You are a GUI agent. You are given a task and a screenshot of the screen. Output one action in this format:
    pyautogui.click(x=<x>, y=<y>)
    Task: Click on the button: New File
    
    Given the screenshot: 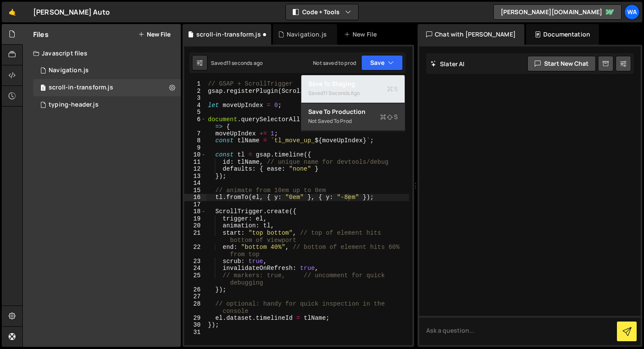 What is the action you would take?
    pyautogui.click(x=154, y=34)
    